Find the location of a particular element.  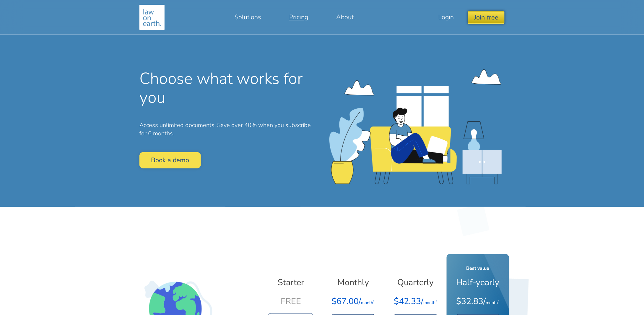

img: peaceful_place.png is located at coordinates (416, 127).